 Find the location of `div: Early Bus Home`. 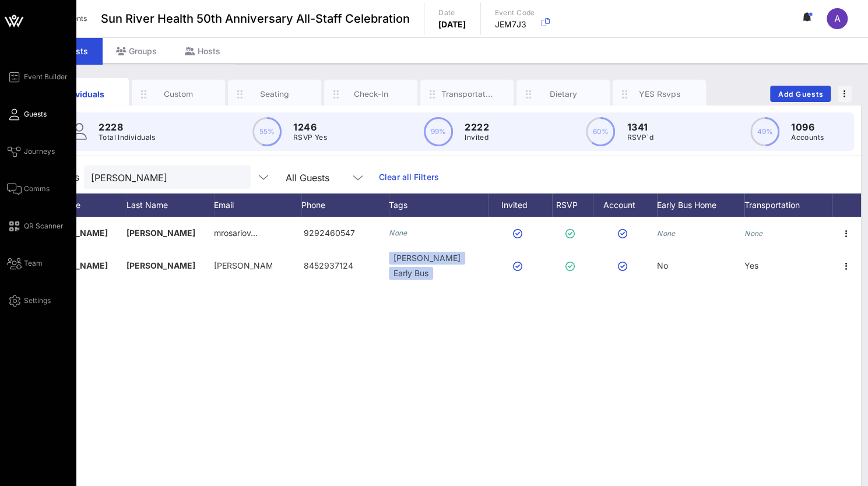

div: Early Bus Home is located at coordinates (701, 205).